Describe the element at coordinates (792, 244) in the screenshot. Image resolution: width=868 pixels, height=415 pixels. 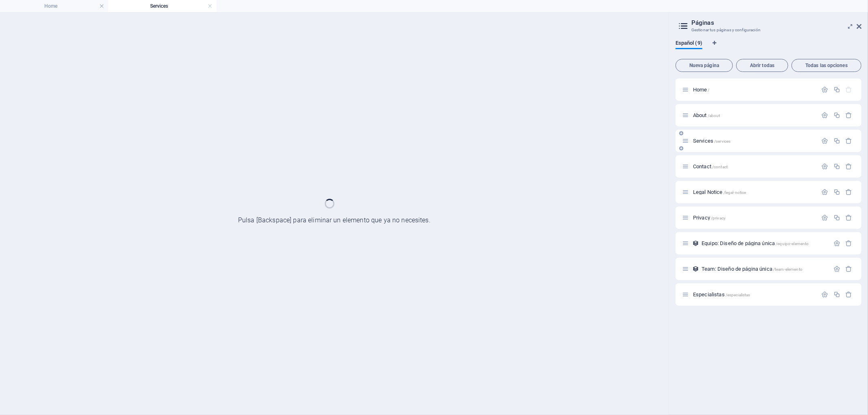
I see `span: /equipo-elemento` at that location.